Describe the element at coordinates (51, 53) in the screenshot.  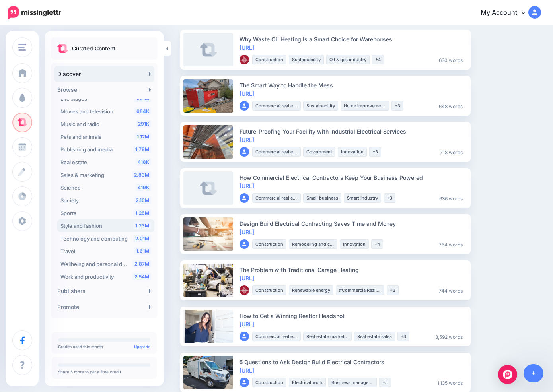
I see `div: Domain Overview` at that location.